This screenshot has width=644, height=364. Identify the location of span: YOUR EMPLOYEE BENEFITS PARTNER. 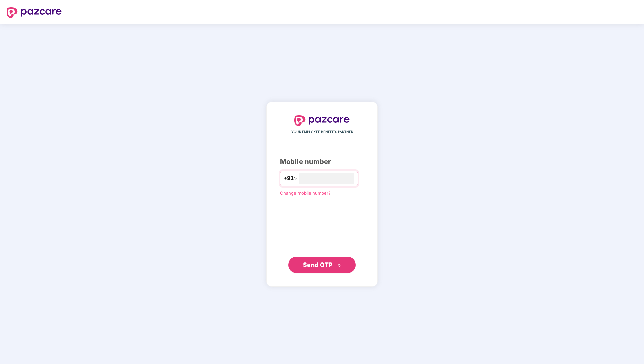
(322, 132).